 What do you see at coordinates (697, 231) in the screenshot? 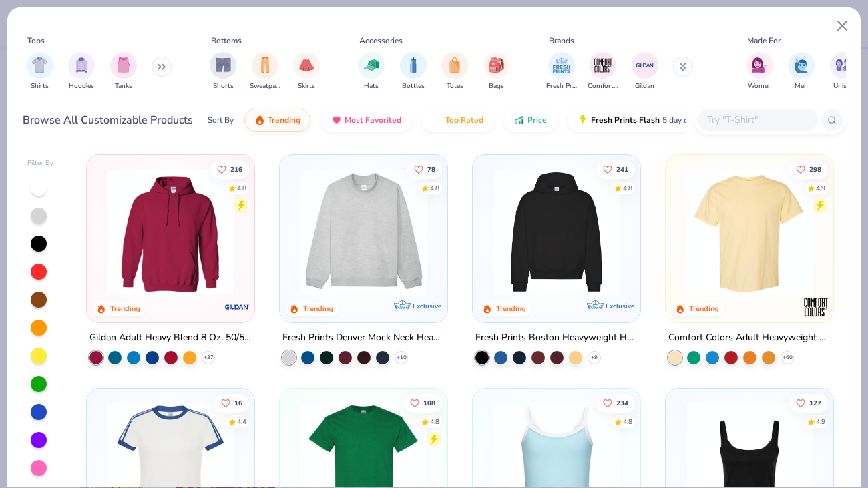
I see `img: d4a37e75-5f2b-4aef-9a6e-23330c63bbc0` at bounding box center [697, 231].